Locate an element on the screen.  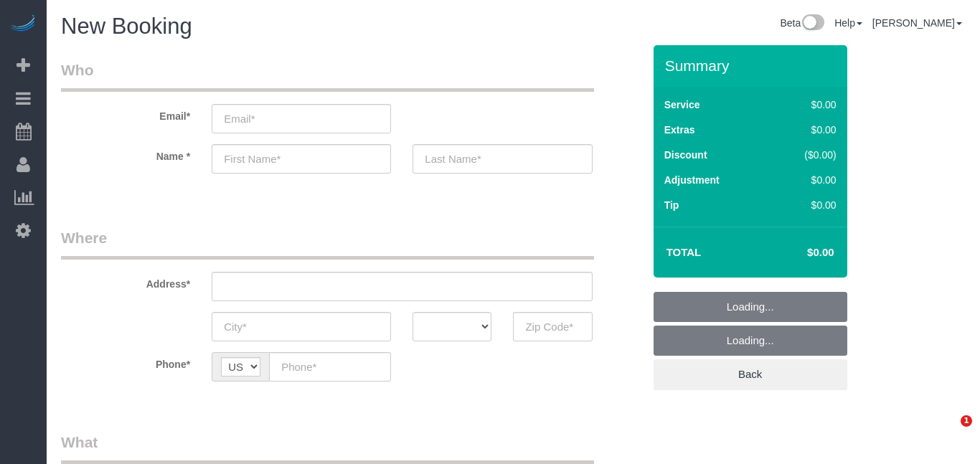
input: Email* is located at coordinates (302, 118).